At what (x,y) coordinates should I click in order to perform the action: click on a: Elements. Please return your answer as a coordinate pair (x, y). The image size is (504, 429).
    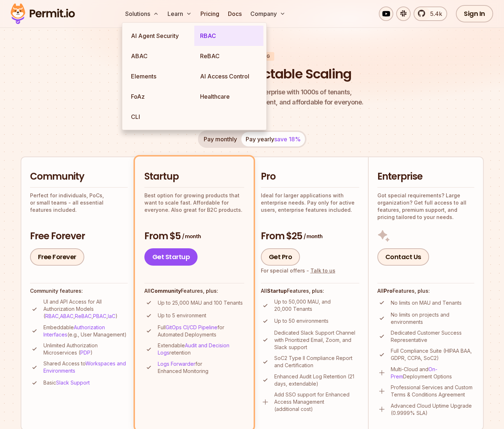
    Looking at the image, I should click on (159, 76).